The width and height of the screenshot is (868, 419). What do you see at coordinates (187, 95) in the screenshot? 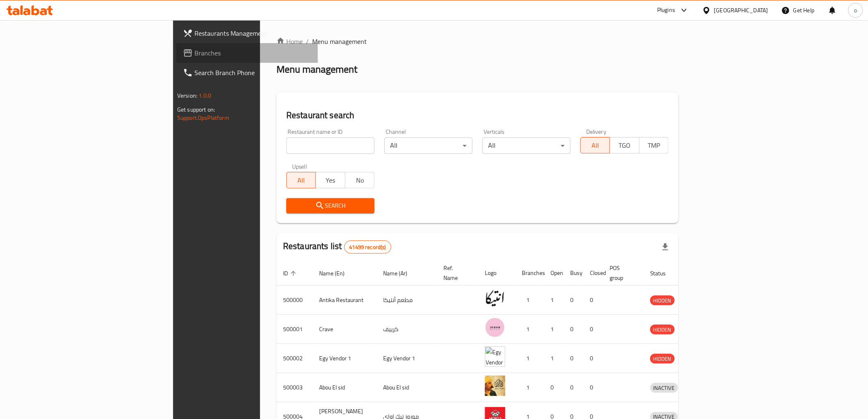
I see `span: Version:` at bounding box center [187, 95].